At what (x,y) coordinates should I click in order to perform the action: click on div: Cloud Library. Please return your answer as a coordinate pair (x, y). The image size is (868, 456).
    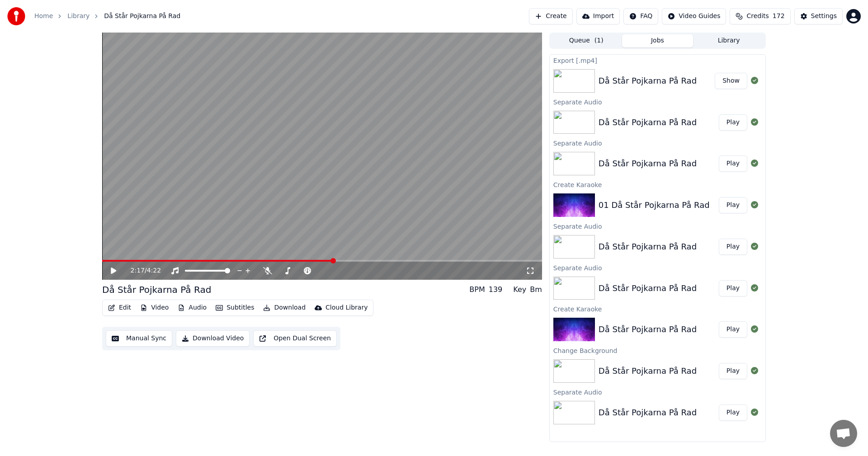
    Looking at the image, I should click on (346, 307).